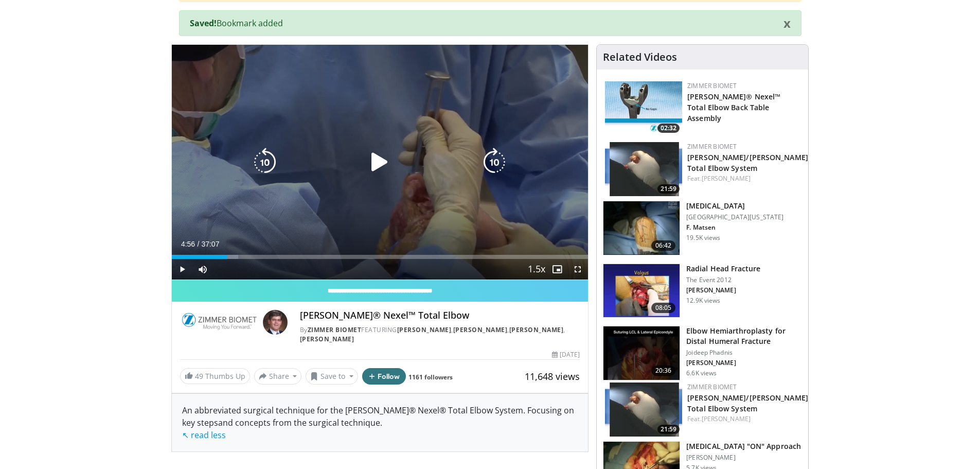  I want to click on h3: Radial Head Fracture, so click(724, 269).